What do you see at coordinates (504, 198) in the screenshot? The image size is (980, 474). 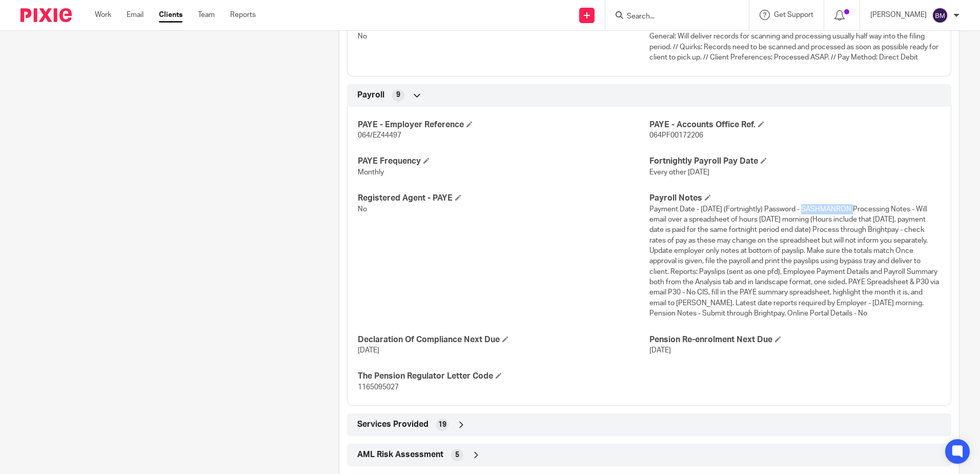 I see `h4: Registered Agent - PAYE` at bounding box center [504, 198].